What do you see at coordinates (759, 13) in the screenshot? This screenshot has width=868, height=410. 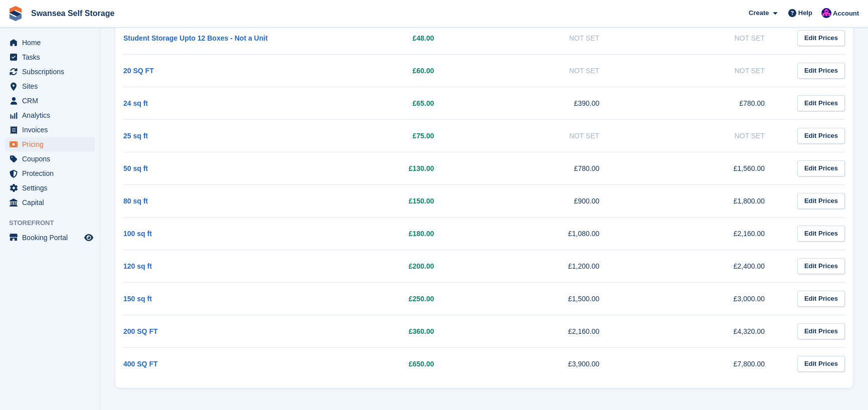 I see `span: Create` at bounding box center [759, 13].